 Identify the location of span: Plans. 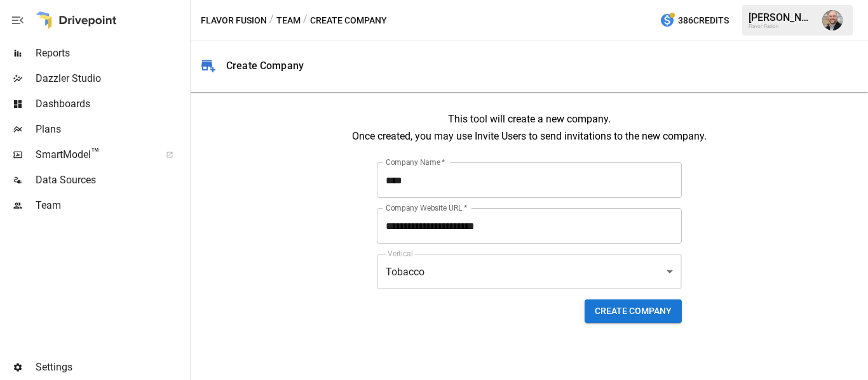
(111, 129).